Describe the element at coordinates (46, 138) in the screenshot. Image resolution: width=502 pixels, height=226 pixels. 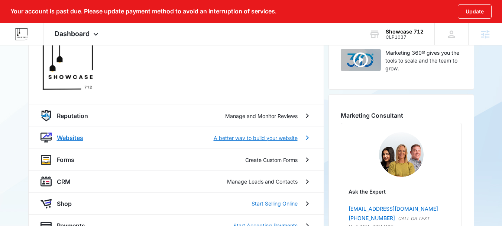
I see `img: website` at that location.